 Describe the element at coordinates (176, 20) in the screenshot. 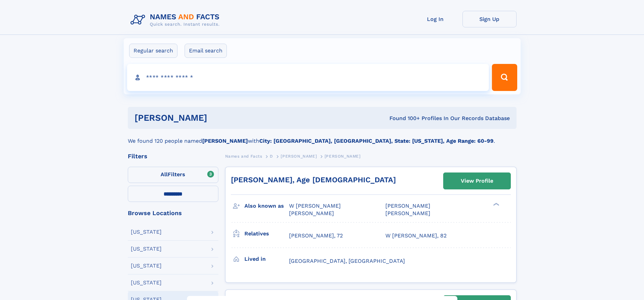

I see `img: Logo Names and Facts` at that location.